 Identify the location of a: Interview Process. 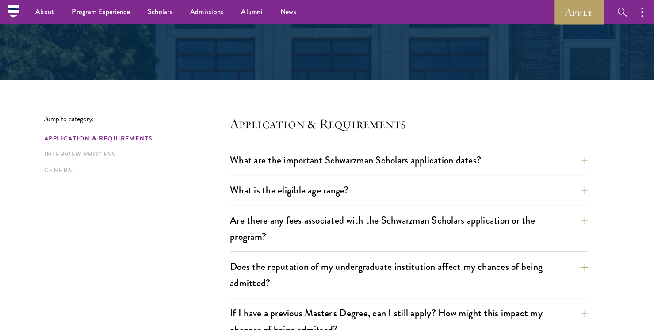
(134, 154).